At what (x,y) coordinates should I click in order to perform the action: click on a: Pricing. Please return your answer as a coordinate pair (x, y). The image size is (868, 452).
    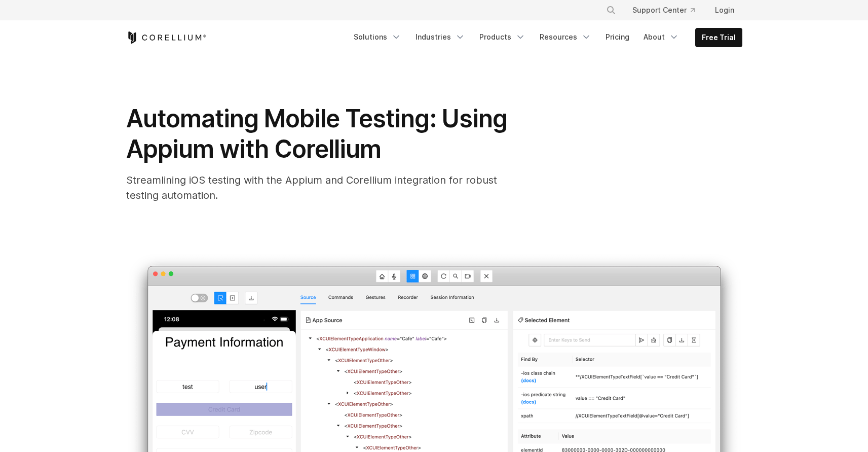
    Looking at the image, I should click on (617, 37).